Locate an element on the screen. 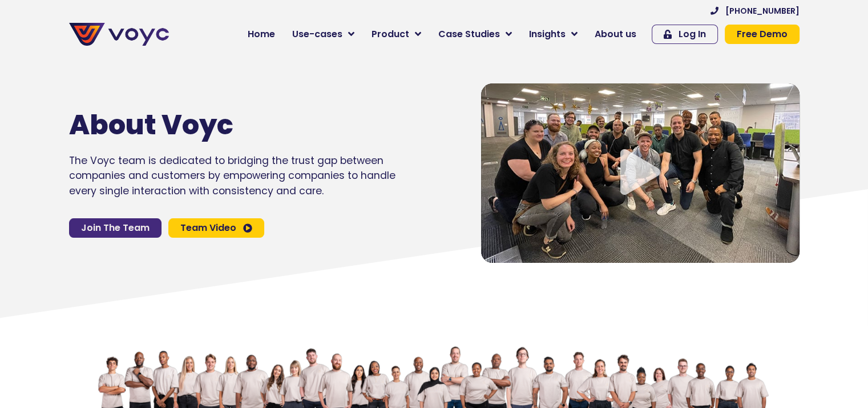 The image size is (868, 408). p: The Voyc team is dedicated to bridging the trust gap between companies and customers by empowerin... is located at coordinates (232, 175).